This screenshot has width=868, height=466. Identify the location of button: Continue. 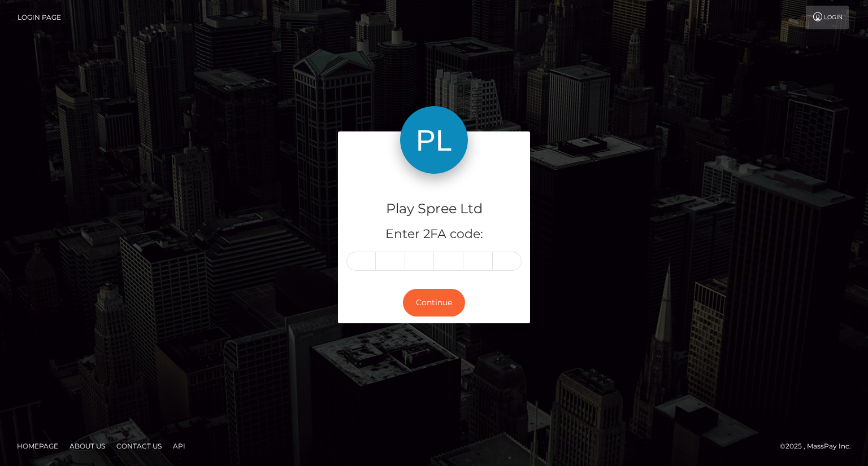
(434, 303).